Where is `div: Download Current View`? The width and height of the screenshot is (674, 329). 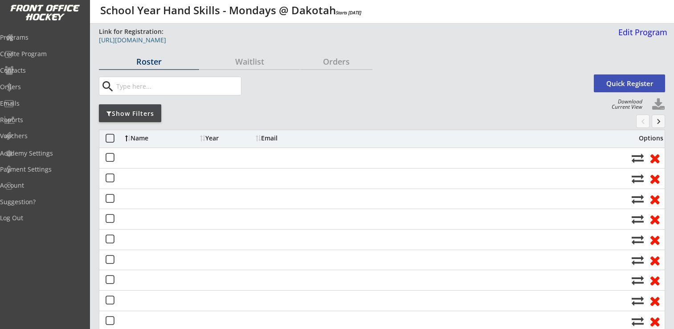 div: Download Current View is located at coordinates (624, 104).